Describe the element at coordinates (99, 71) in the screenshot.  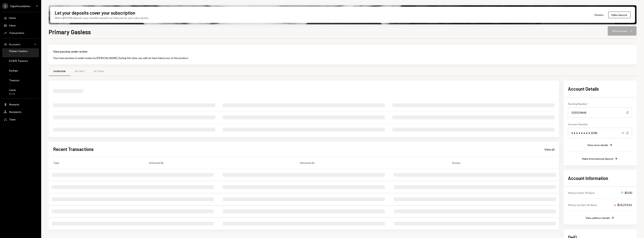
I see `div: Settings` at that location.